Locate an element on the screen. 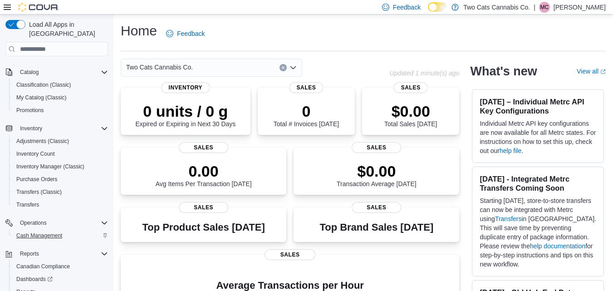 The width and height of the screenshot is (613, 291). a: View allExternal link is located at coordinates (591, 71).